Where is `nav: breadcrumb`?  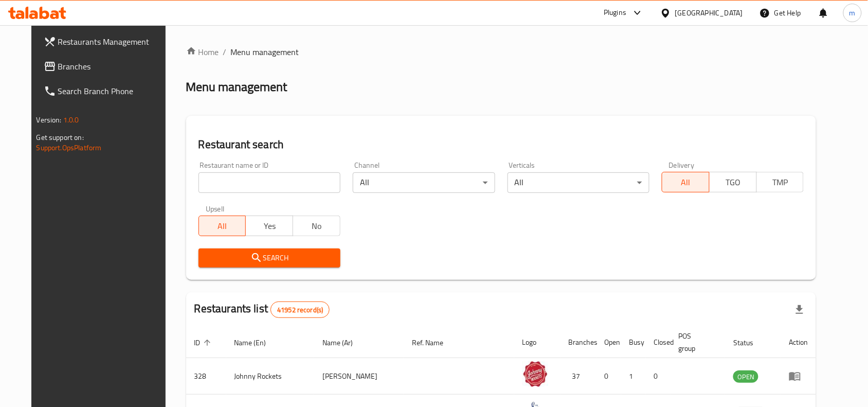 nav: breadcrumb is located at coordinates (501, 52).